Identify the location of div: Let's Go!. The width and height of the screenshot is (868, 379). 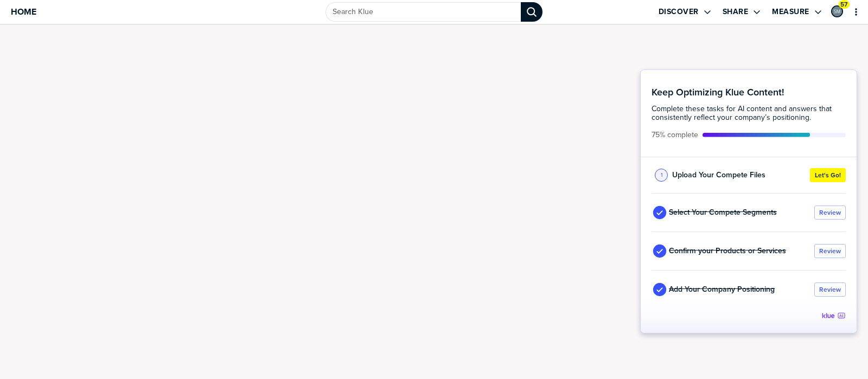
(828, 175).